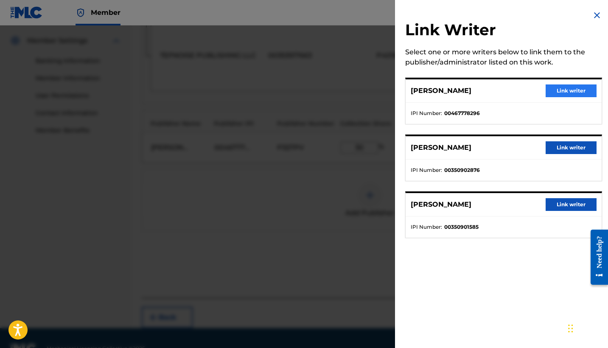 The width and height of the screenshot is (608, 348). Describe the element at coordinates (504, 31) in the screenshot. I see `h2: Link Writer` at that location.